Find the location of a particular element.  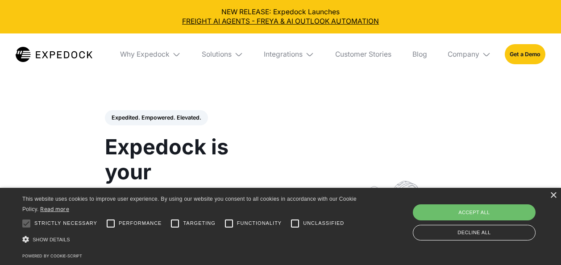

h1: Expedock is your competitive advantage is located at coordinates (187, 184).